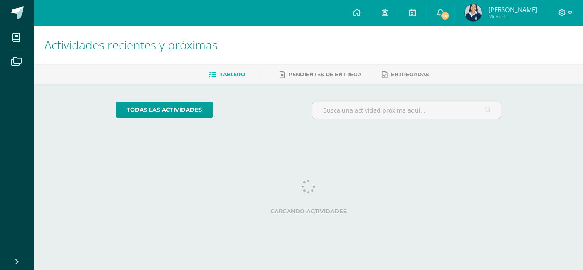 This screenshot has width=583, height=270. Describe the element at coordinates (406, 75) in the screenshot. I see `a: Entregadas` at that location.